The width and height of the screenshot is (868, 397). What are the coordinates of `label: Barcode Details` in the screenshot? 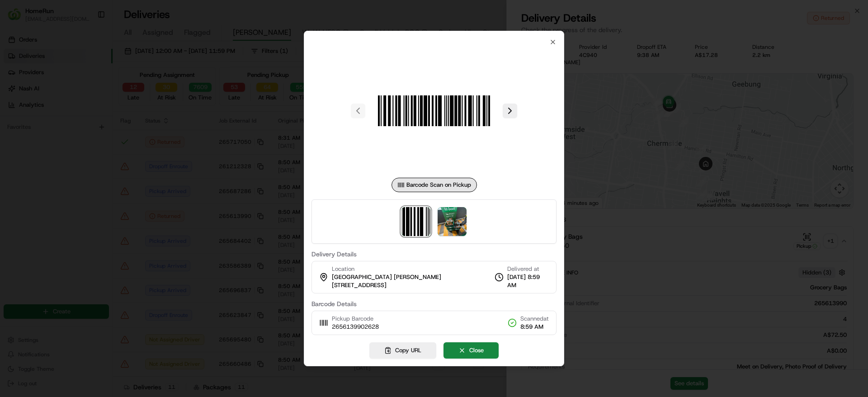 It's located at (434, 304).